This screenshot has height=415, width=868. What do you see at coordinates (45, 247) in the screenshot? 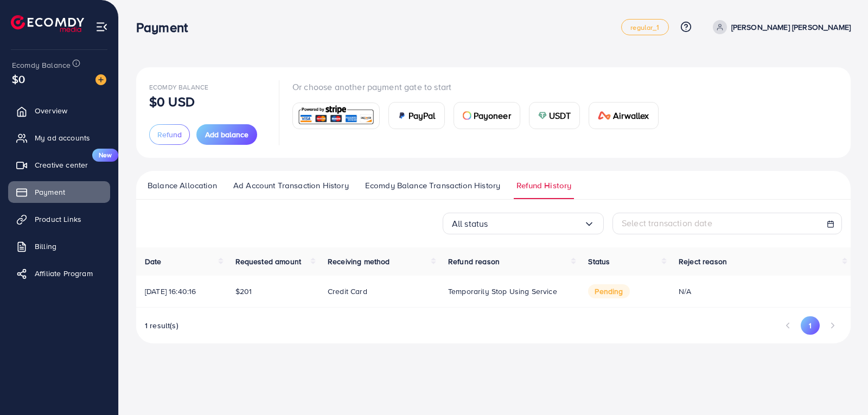
I see `span: Billing` at bounding box center [45, 247].